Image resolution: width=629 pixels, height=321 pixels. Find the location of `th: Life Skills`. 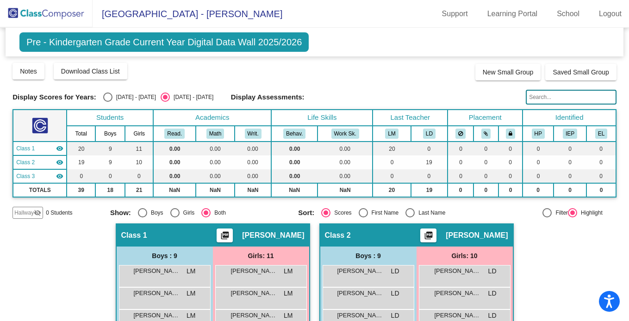

th: Life Skills is located at coordinates (322, 118).